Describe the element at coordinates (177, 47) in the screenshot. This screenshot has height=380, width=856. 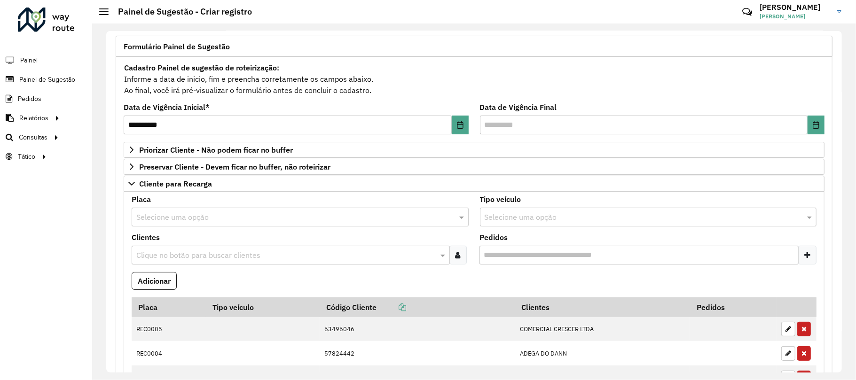
I see `span: Formulário Painel de Sugestão` at that location.